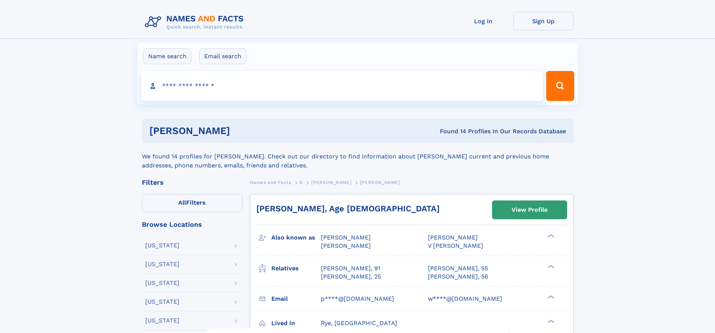 This screenshot has height=333, width=715. What do you see at coordinates (167, 56) in the screenshot?
I see `label: Name search` at bounding box center [167, 56].